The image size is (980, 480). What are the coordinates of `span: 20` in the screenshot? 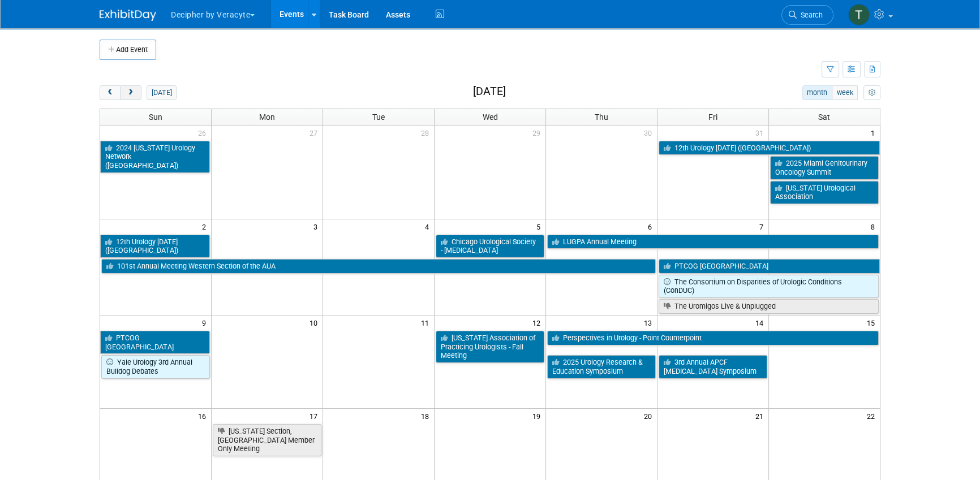 It's located at (650, 416).